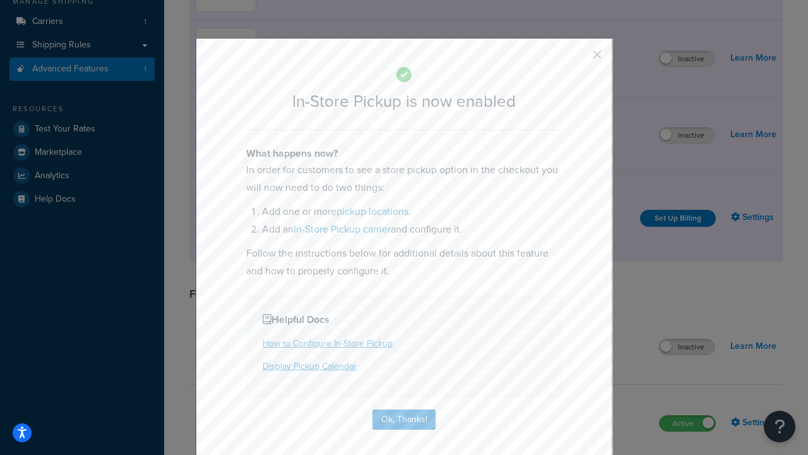 This screenshot has height=455, width=808. I want to click on h4: What happens now?, so click(404, 153).